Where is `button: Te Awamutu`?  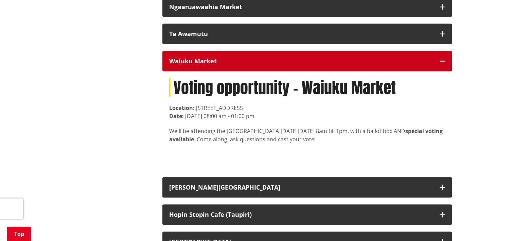 button: Te Awamutu is located at coordinates (307, 34).